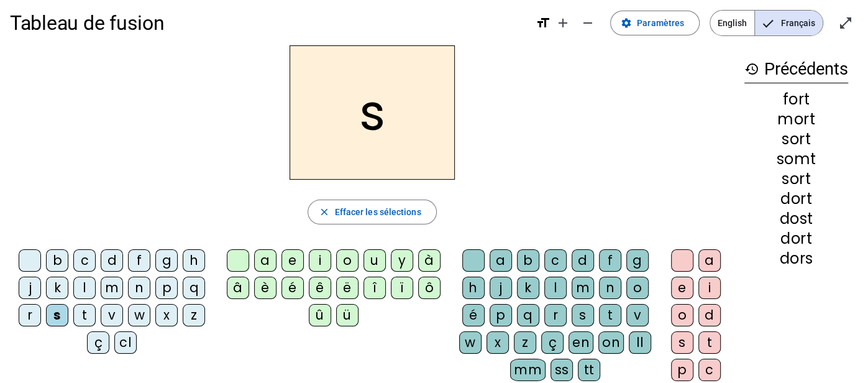 The width and height of the screenshot is (868, 383). I want to click on button: Entrer en plein écran, so click(846, 23).